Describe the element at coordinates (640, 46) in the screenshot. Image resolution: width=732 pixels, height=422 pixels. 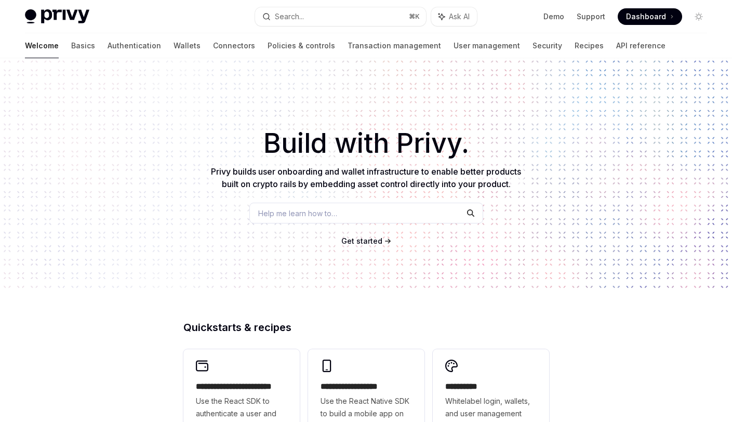
I see `a: API reference` at that location.